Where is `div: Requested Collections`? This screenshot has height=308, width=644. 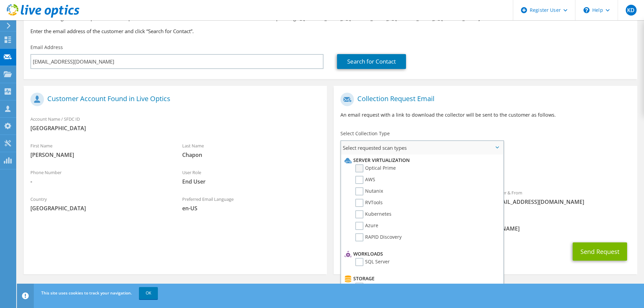 div: Requested Collections is located at coordinates (485, 170).